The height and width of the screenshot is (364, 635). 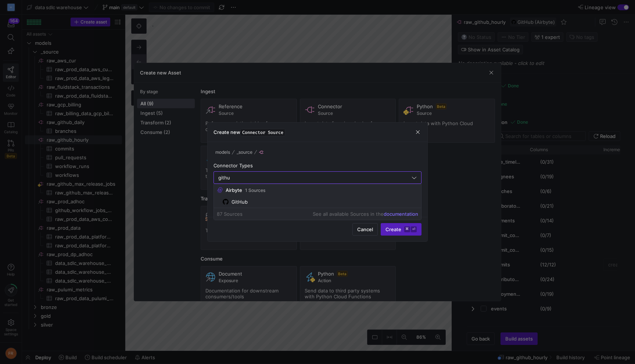 What do you see at coordinates (365, 229) in the screenshot?
I see `span: Cancel` at bounding box center [365, 229].